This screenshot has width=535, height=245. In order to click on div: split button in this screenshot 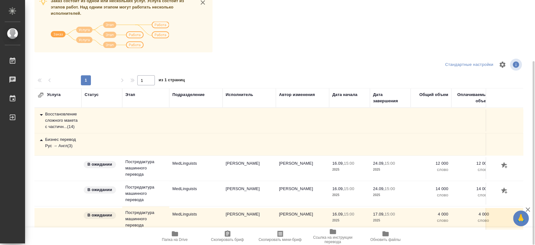, I will do `click(469, 65)`.